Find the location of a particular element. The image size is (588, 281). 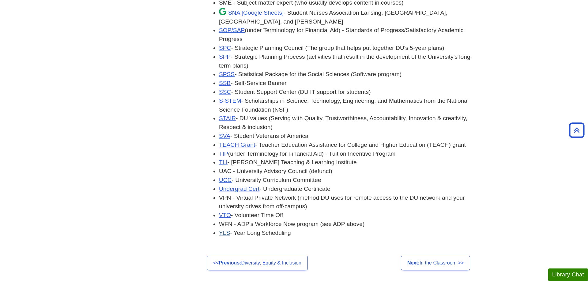

li: - Student Veterans of America is located at coordinates (346, 136).